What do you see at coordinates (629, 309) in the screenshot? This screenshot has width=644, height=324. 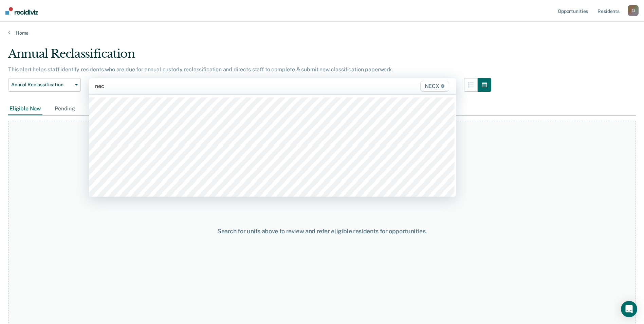 I see `div: Open Intercom Messenger` at bounding box center [629, 309].